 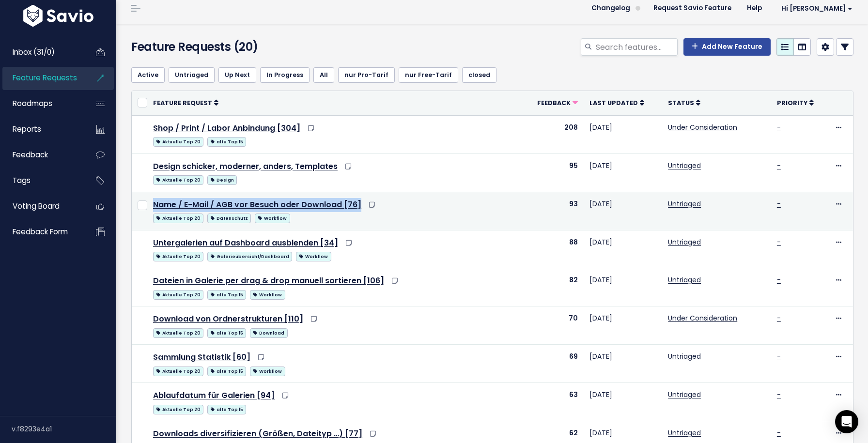 I want to click on a: Untergalerien auf Dashboard ausblenden [34], so click(x=245, y=243).